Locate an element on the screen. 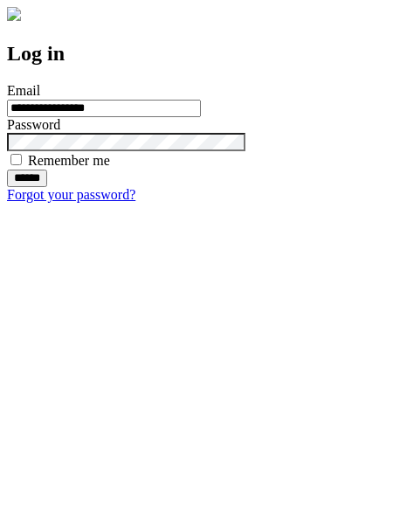 This screenshot has height=521, width=393. label: Remember me is located at coordinates (69, 160).